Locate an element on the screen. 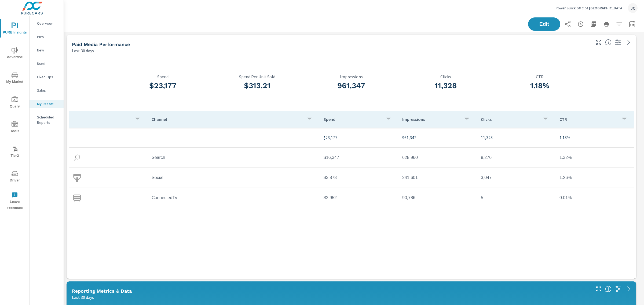 This screenshot has width=644, height=305. p: 961,347 is located at coordinates (437, 138).